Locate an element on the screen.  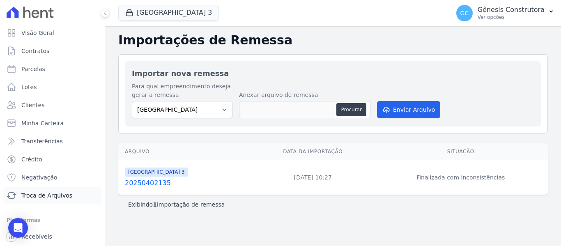
h2: Importar nova remessa is located at coordinates (333, 73).